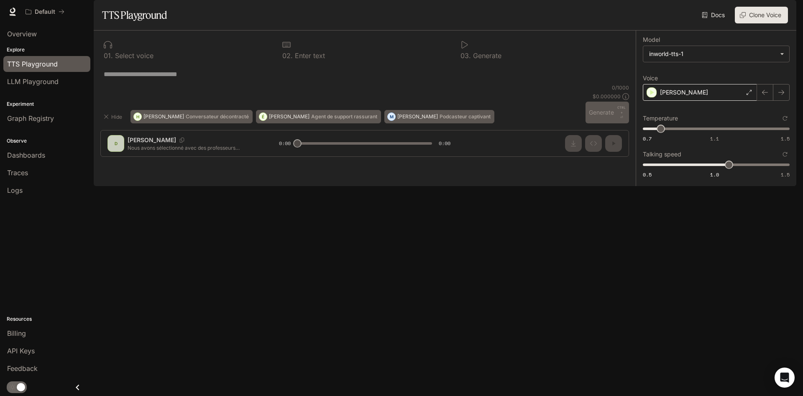 Image resolution: width=803 pixels, height=396 pixels. I want to click on span: 1.1, so click(714, 138).